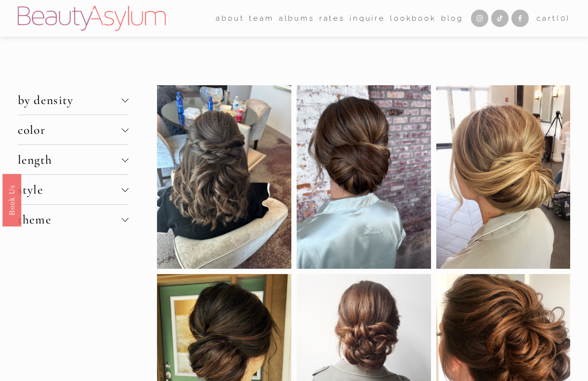 This screenshot has height=381, width=588. What do you see at coordinates (480, 18) in the screenshot?
I see `a: Instagram` at bounding box center [480, 18].